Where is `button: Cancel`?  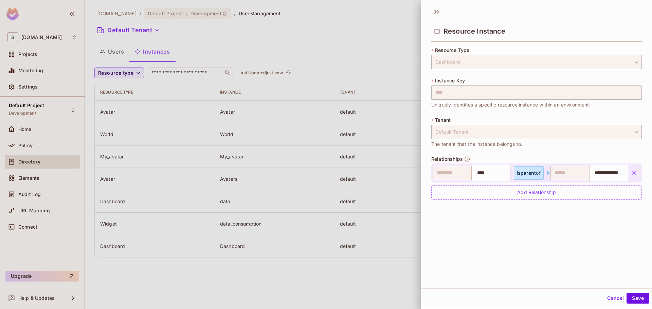
button: Cancel is located at coordinates (615, 299).